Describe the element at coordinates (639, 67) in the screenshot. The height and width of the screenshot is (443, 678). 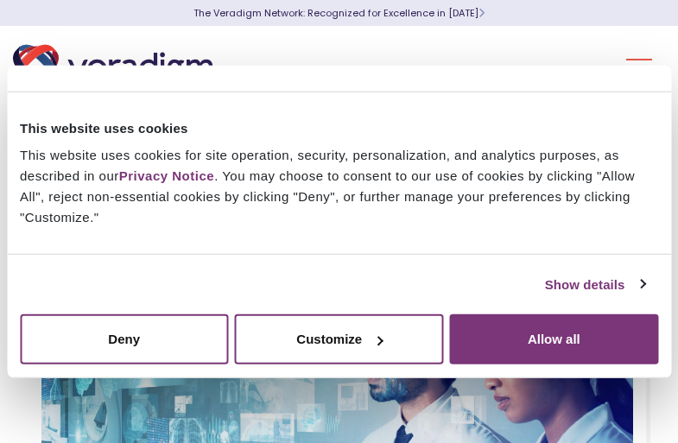
I see `button: Toggle Navigation Menu` at that location.